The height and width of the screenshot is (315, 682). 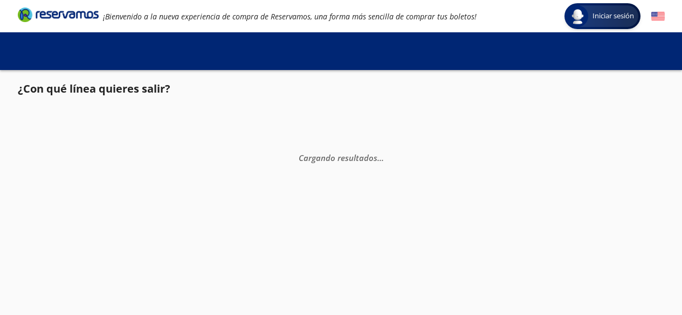 What do you see at coordinates (58, 15) in the screenshot?
I see `i: Brand Logo` at bounding box center [58, 15].